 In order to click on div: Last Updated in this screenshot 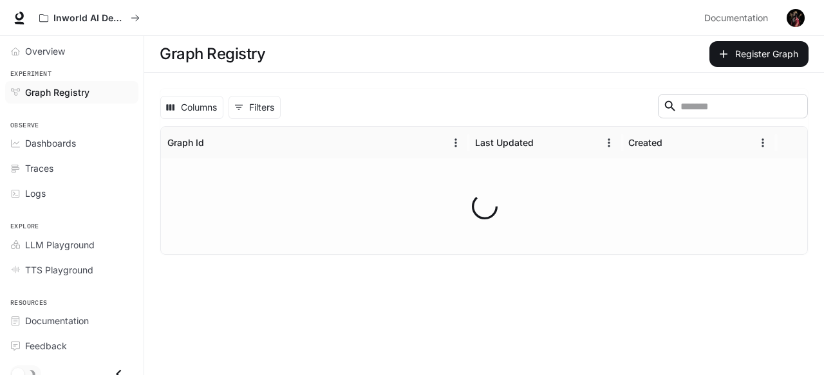, I will do `click(504, 142)`.